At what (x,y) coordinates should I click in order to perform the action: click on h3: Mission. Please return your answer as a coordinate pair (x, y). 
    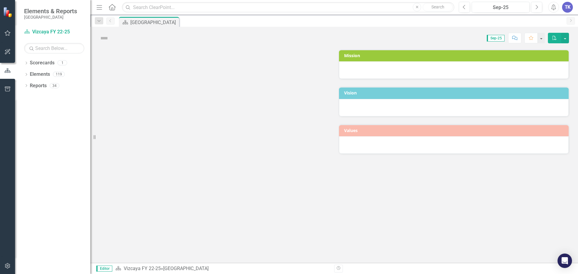
    Looking at the image, I should click on (455, 55).